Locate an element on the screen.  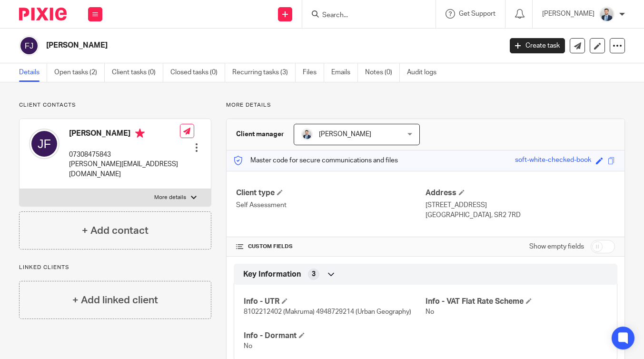
img: Pixie is located at coordinates (43, 14).